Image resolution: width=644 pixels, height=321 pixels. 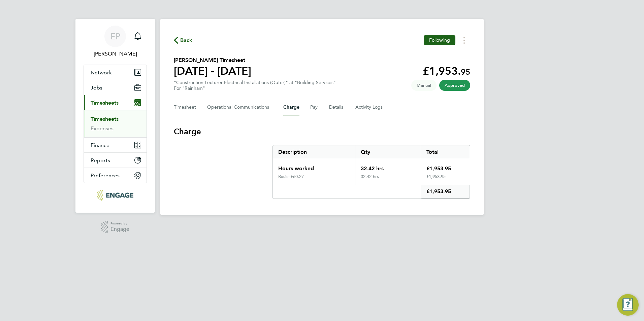 I want to click on span: Preferences, so click(x=105, y=175).